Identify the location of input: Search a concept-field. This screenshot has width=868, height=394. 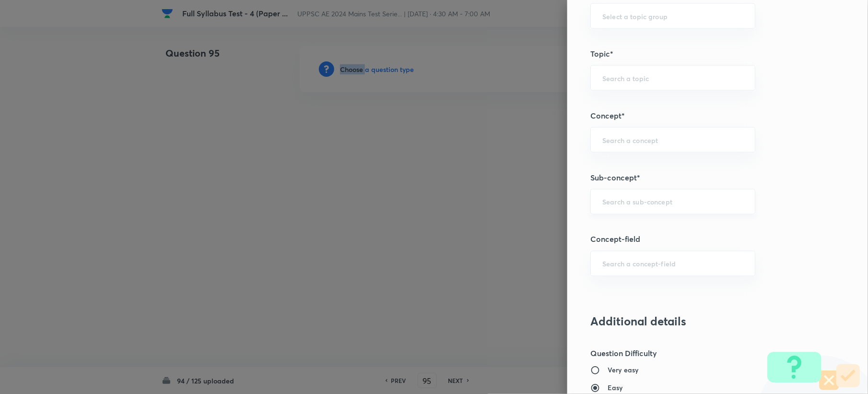
(673, 264).